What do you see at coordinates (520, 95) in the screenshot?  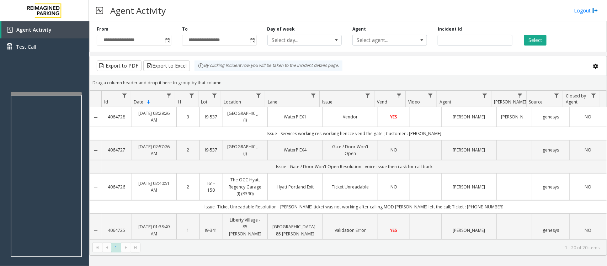 I see `a: Parker Filter Menu` at bounding box center [520, 95].